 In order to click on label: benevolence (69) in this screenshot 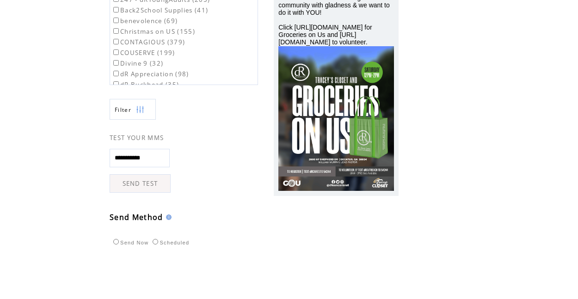, I will do `click(144, 21)`.